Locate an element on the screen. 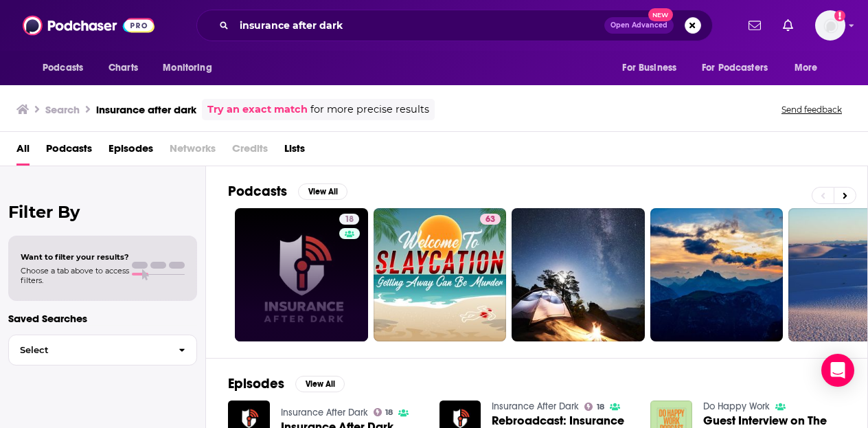  span: For Business is located at coordinates (649, 68).